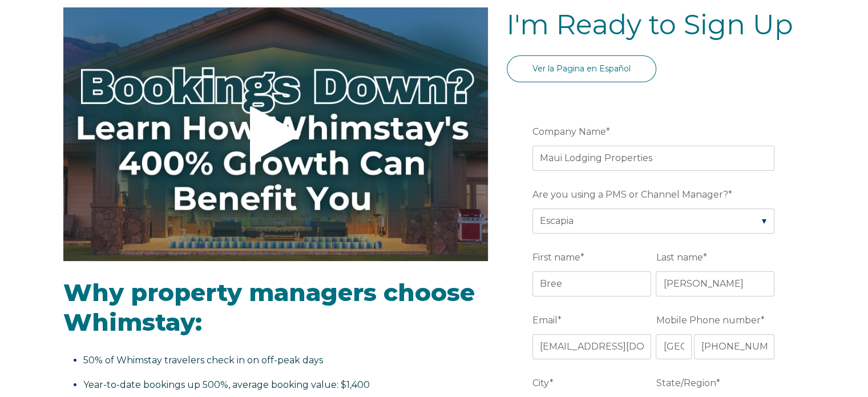 Image resolution: width=868 pixels, height=397 pixels. I want to click on span: Company Name, so click(569, 131).